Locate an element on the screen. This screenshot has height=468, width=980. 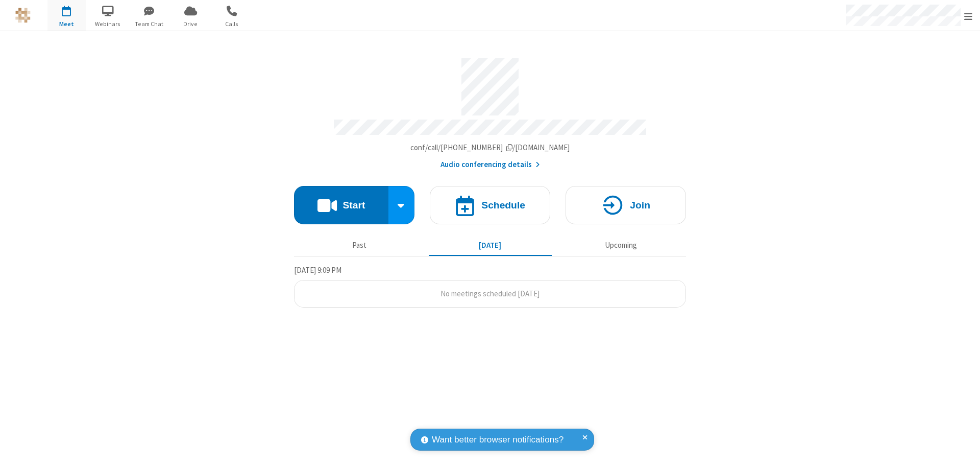
button: Schedule is located at coordinates (490, 205).